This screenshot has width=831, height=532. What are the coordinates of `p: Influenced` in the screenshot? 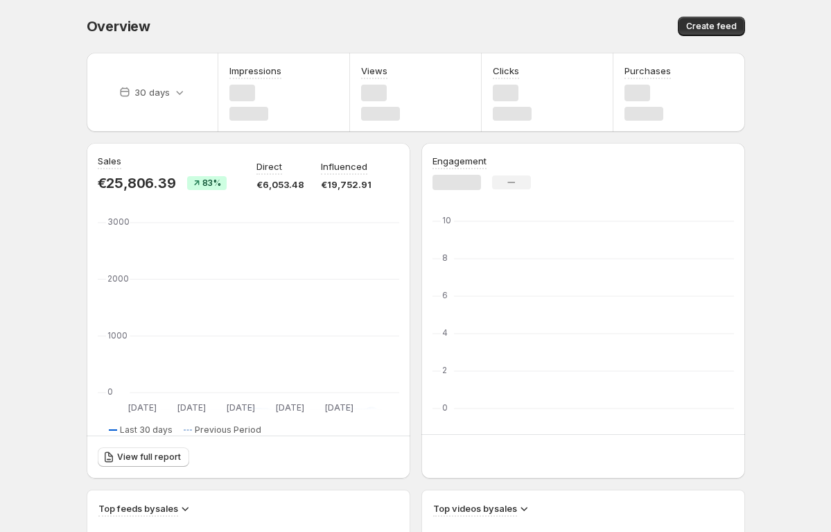 It's located at (344, 166).